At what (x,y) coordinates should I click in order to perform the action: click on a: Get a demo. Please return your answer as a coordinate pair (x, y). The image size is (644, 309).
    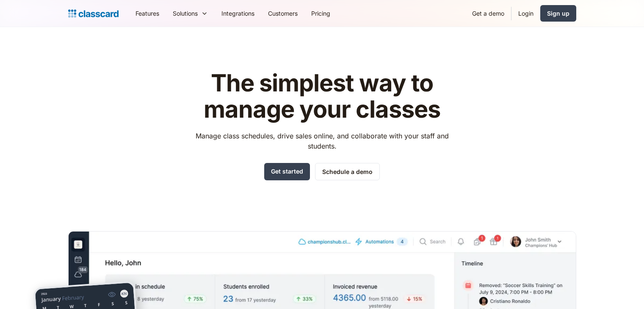
    Looking at the image, I should click on (488, 13).